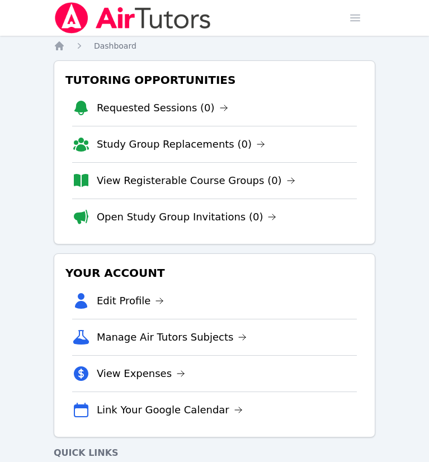  What do you see at coordinates (214, 46) in the screenshot?
I see `nav: Breadcrumb` at bounding box center [214, 46].